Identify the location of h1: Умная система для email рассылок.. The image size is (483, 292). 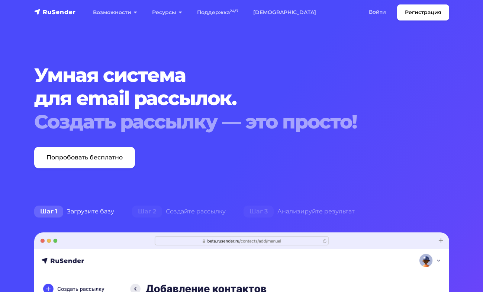
(242, 98).